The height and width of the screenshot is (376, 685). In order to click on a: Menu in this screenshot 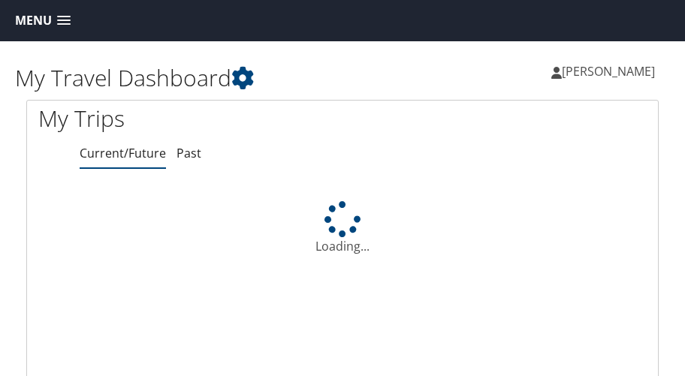, I will do `click(43, 20)`.